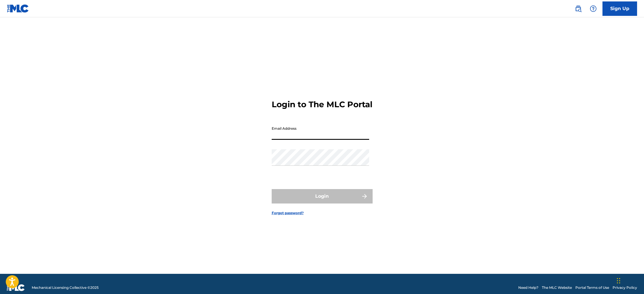  What do you see at coordinates (629, 280) in the screenshot?
I see `div: Chat Widget` at bounding box center [629, 280].